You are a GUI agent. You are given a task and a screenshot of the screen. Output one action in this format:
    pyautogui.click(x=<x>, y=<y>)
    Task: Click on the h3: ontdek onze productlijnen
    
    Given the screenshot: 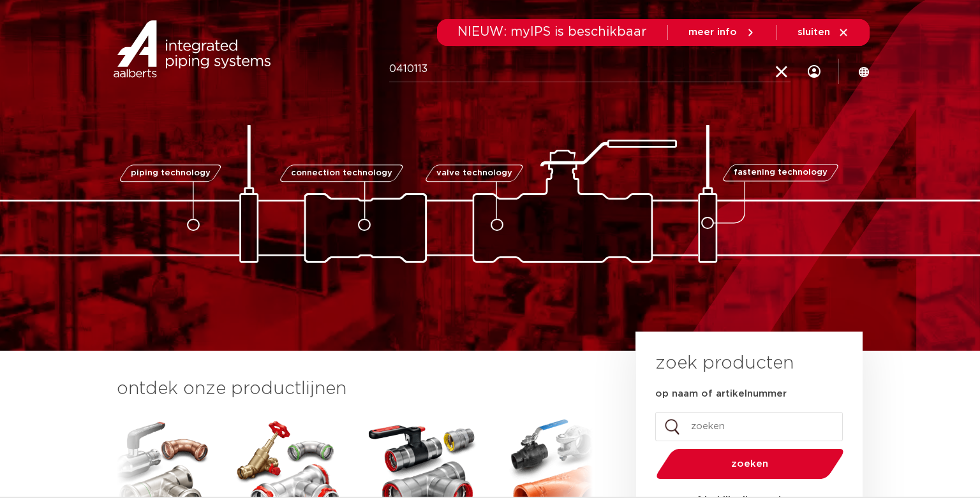 What is the action you would take?
    pyautogui.click(x=355, y=389)
    